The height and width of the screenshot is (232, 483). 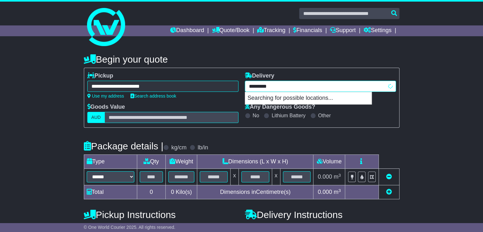 I want to click on a: Dashboard, so click(x=187, y=31).